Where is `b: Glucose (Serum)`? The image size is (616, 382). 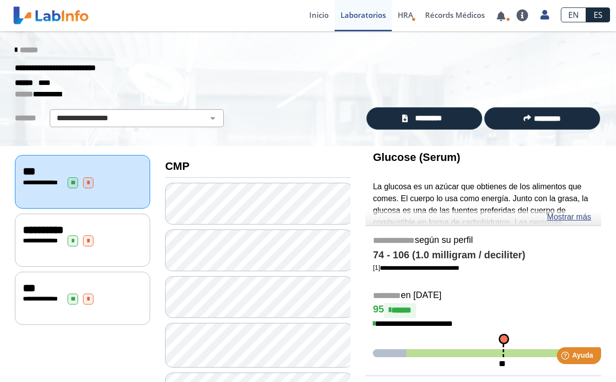 b: Glucose (Serum) is located at coordinates (416, 157).